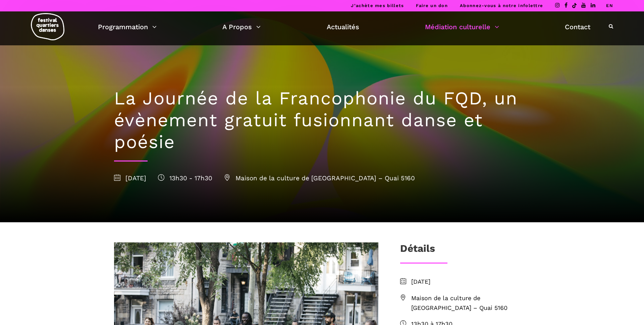 This screenshot has height=325, width=644. What do you see at coordinates (185, 178) in the screenshot?
I see `span: 13h30 - 17h30` at bounding box center [185, 178].